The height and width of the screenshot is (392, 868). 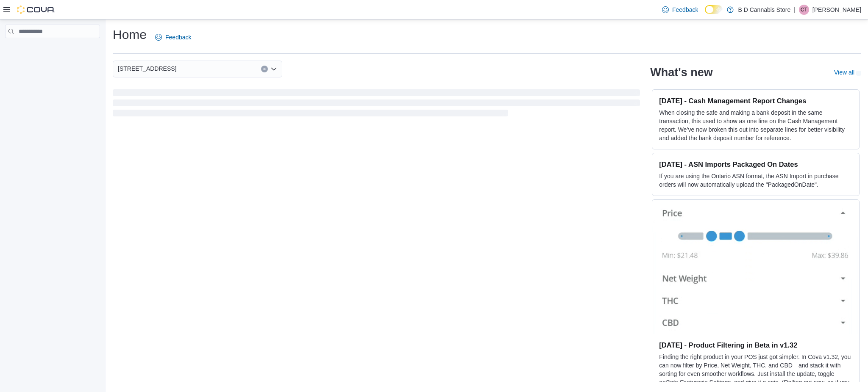 I want to click on span: Loading, so click(x=376, y=105).